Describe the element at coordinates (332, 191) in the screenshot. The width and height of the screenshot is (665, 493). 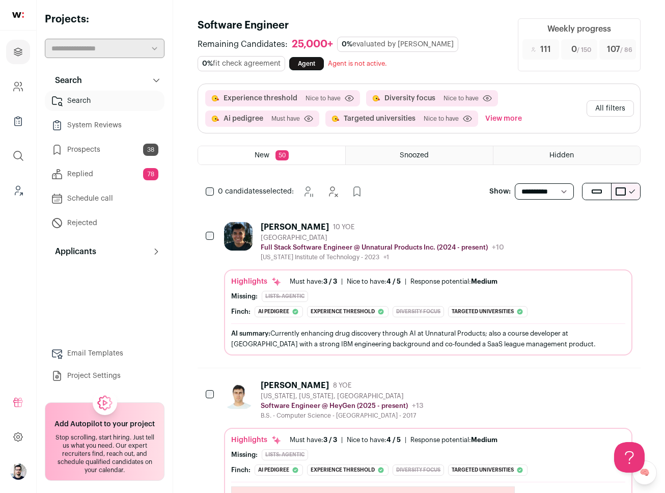
I see `button: Hide` at that location.